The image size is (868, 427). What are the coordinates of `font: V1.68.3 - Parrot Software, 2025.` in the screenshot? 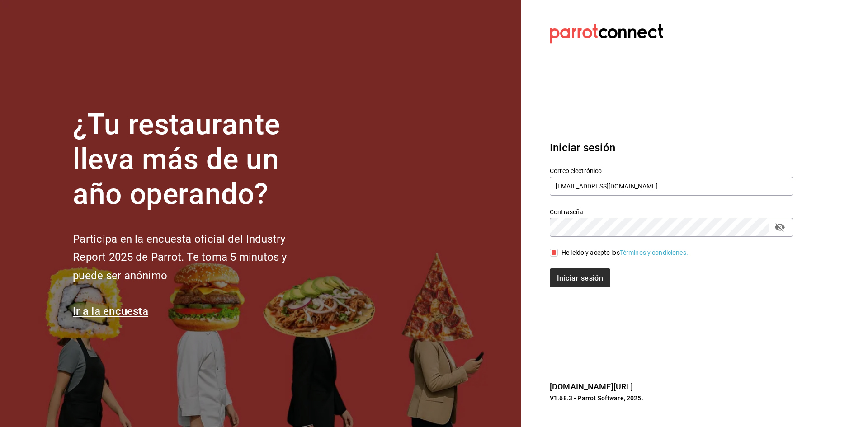 It's located at (596, 398).